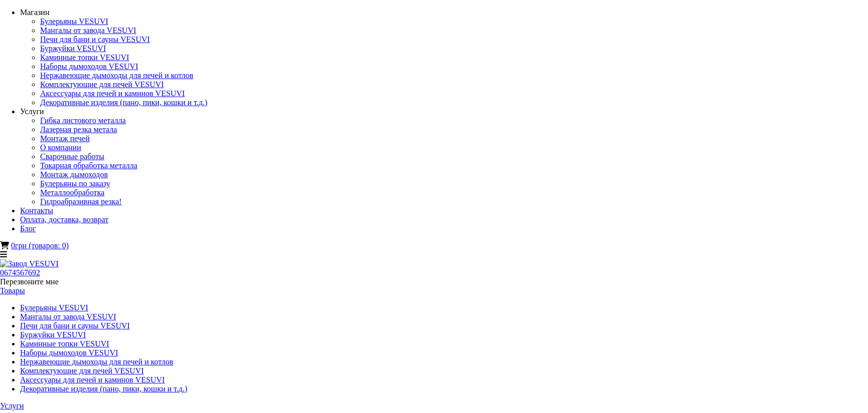  I want to click on a: Гибка листового металла, so click(83, 120).